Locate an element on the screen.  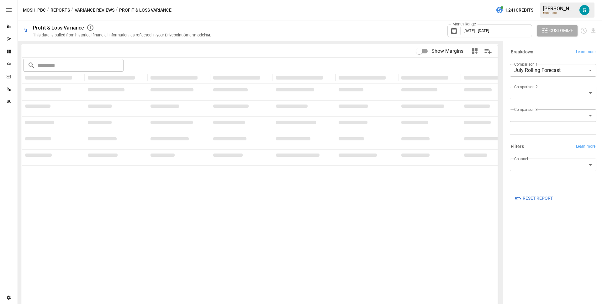
span: Customize is located at coordinates (562, 30).